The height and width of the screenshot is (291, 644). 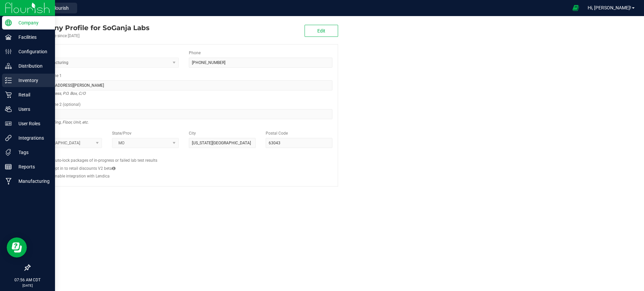 What do you see at coordinates (32, 23) in the screenshot?
I see `p: Company` at bounding box center [32, 23].